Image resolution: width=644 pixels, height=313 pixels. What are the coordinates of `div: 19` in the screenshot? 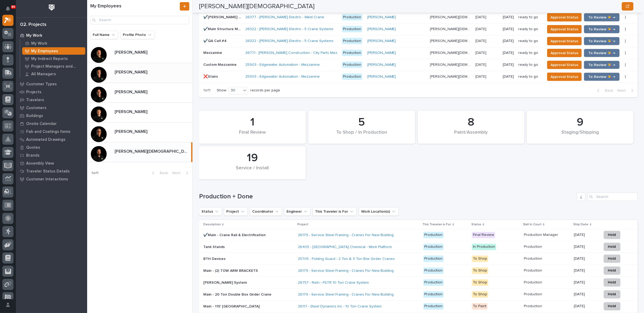 It's located at (252, 158).